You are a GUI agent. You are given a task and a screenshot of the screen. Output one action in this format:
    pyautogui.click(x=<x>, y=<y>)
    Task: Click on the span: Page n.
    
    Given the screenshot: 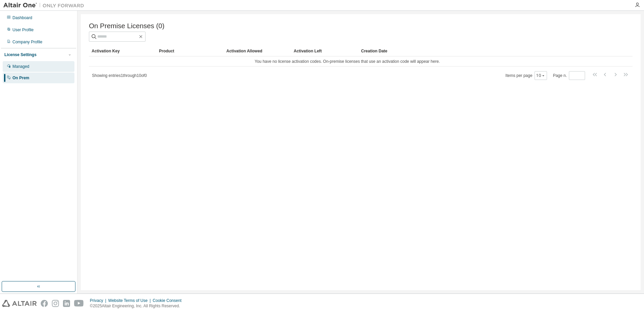 What is the action you would take?
    pyautogui.click(x=568, y=76)
    